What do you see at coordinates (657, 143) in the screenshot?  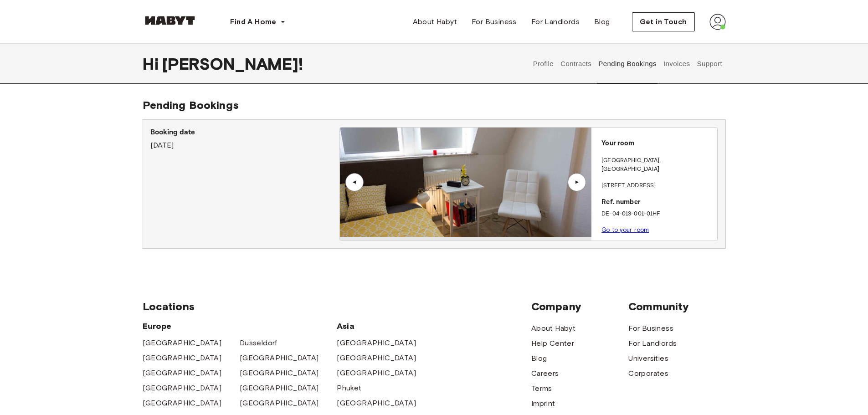 I see `p: Your room` at bounding box center [657, 143].